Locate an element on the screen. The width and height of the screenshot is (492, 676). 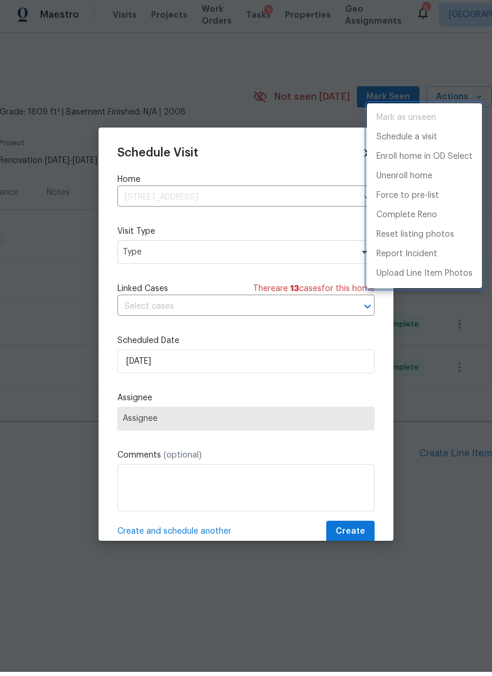
p: Unenroll home is located at coordinates (404, 180).